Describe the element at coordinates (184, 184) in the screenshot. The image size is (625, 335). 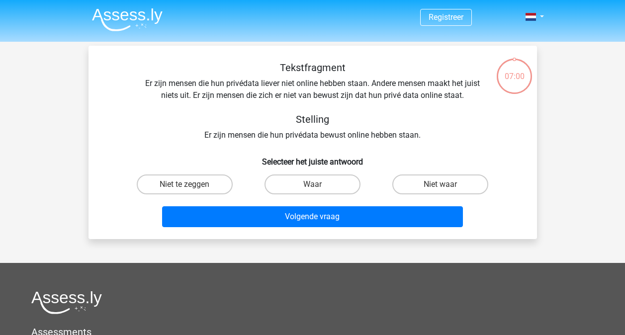
I see `label: Niet te zeggen` at that location.